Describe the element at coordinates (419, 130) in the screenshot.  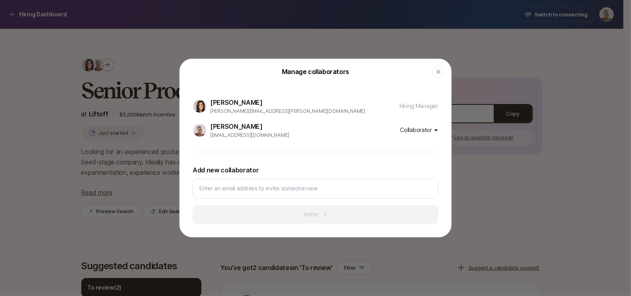
I see `button: Collaborator` at that location.